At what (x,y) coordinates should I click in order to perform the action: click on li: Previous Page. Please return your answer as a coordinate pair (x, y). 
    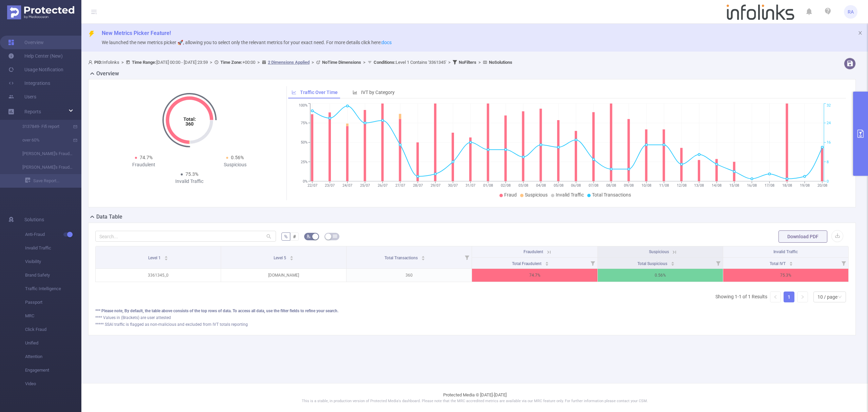
    Looking at the image, I should click on (776, 296).